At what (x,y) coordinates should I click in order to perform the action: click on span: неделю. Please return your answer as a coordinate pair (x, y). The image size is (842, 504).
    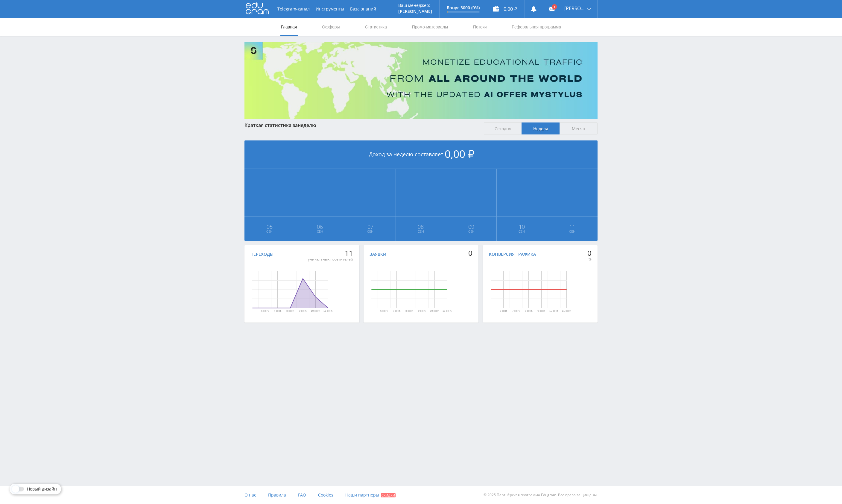
    Looking at the image, I should click on (307, 125).